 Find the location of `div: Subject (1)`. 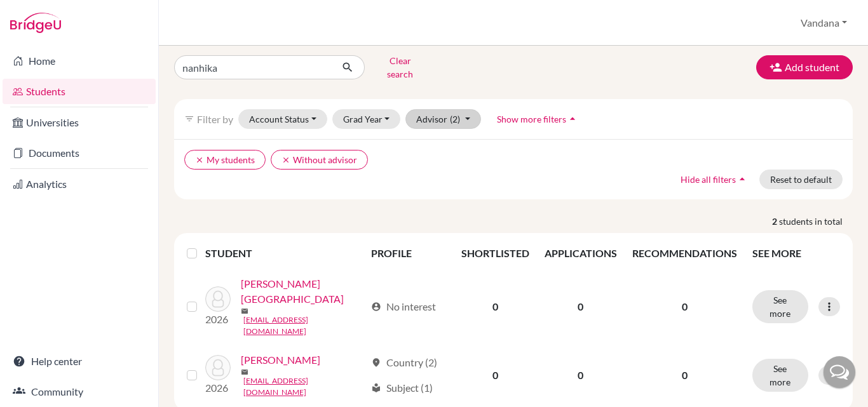

div: Subject (1) is located at coordinates (402, 388).